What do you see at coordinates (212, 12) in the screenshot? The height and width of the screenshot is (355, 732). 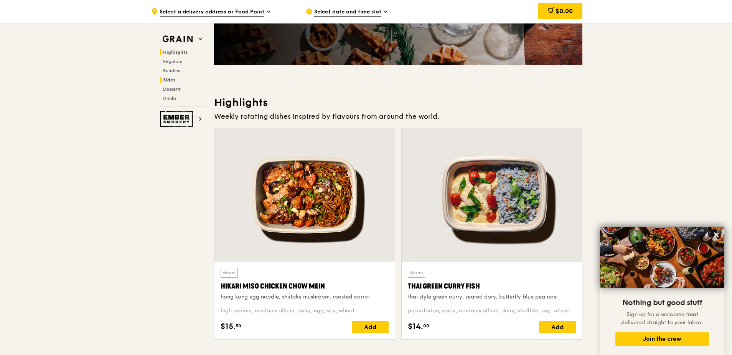 I see `span: Select a delivery address or Food Point` at bounding box center [212, 12].